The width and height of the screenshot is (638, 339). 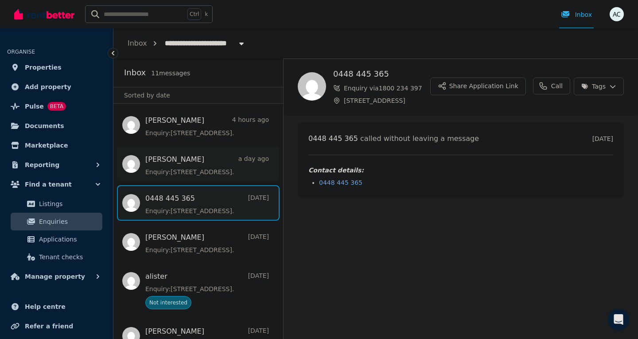 What do you see at coordinates (135, 73) in the screenshot?
I see `h2: Inbox` at bounding box center [135, 73].